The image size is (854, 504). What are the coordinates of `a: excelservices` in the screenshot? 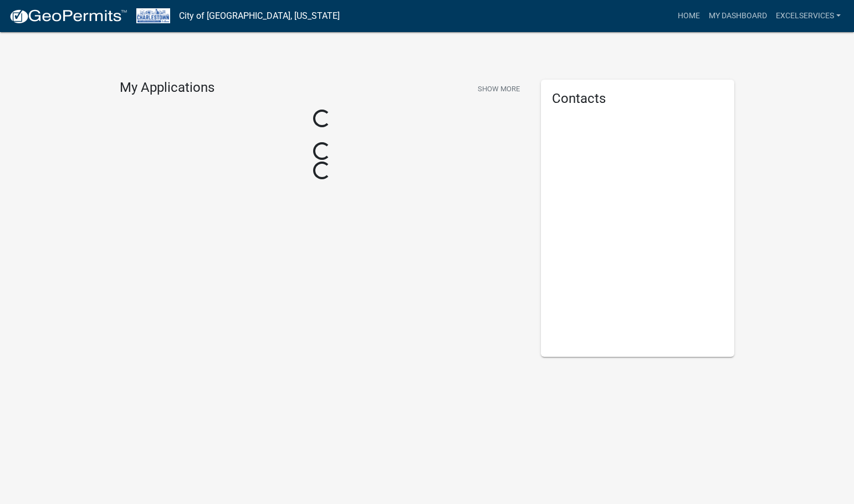 It's located at (808, 16).